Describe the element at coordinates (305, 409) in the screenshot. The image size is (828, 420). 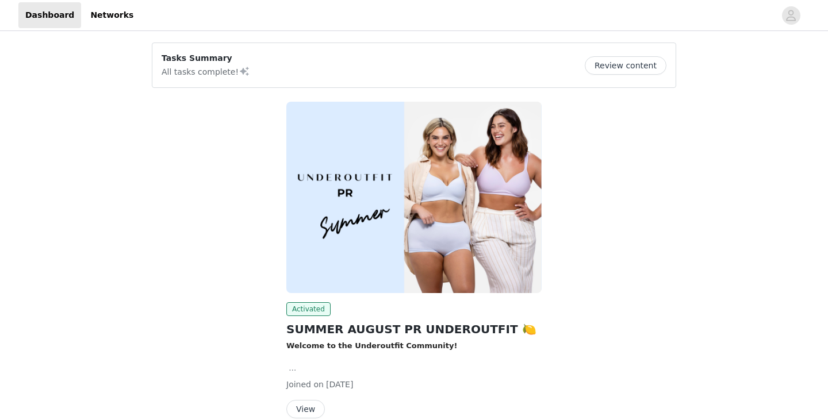
I see `a: View` at that location.